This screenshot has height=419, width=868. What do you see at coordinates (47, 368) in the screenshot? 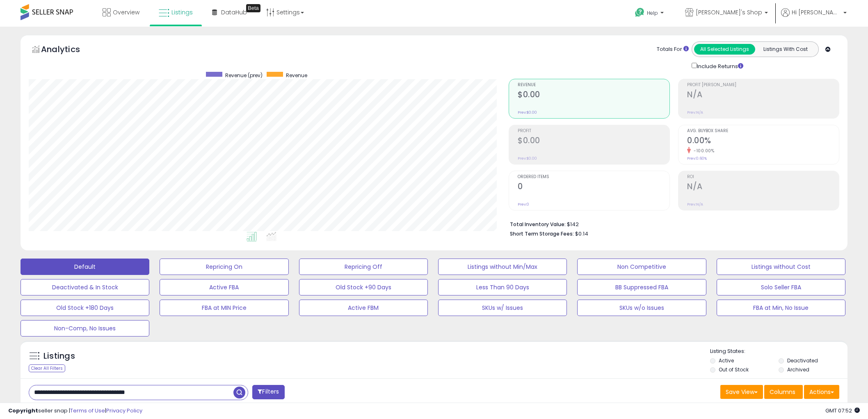
I see `div: Clear All Filters` at bounding box center [47, 368].